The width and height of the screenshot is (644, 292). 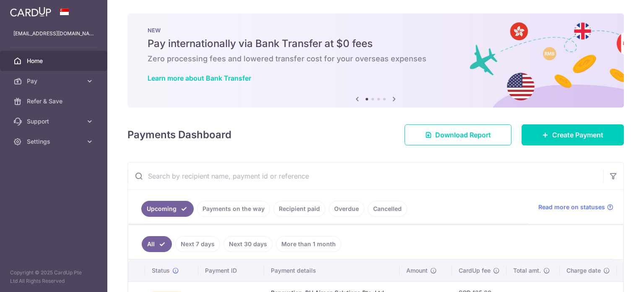 What do you see at coordinates (376, 44) in the screenshot?
I see `h5: Pay internationally via Bank Transfer at $0 fees` at bounding box center [376, 44].